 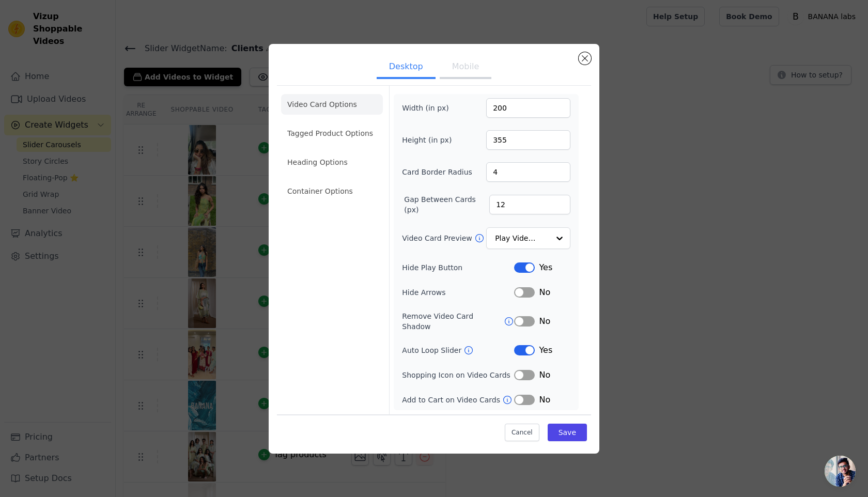 What do you see at coordinates (458, 375) in the screenshot?
I see `label: Shopping Icon on Video Cards` at bounding box center [458, 375].